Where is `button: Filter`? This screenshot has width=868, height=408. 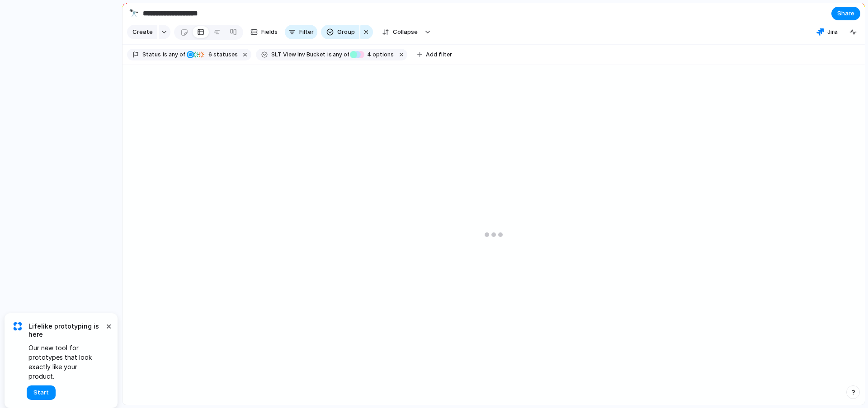
button: Filter is located at coordinates (301, 32).